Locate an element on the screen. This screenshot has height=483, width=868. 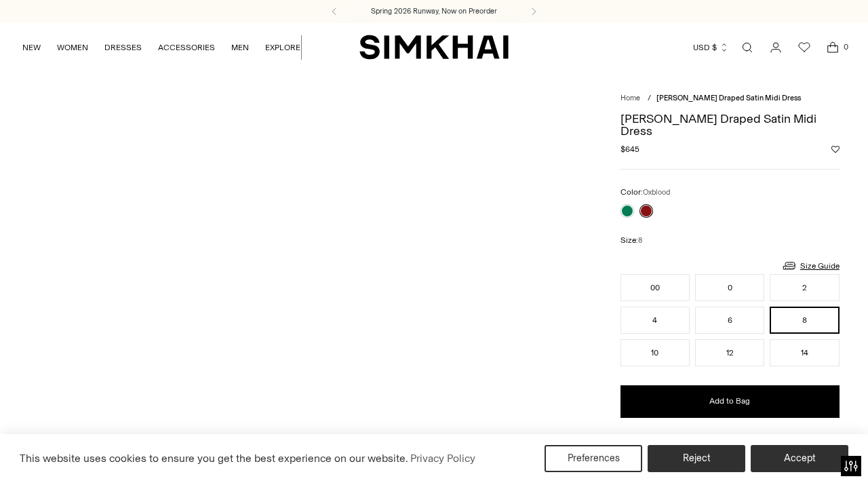
button: 8 is located at coordinates (804, 320).